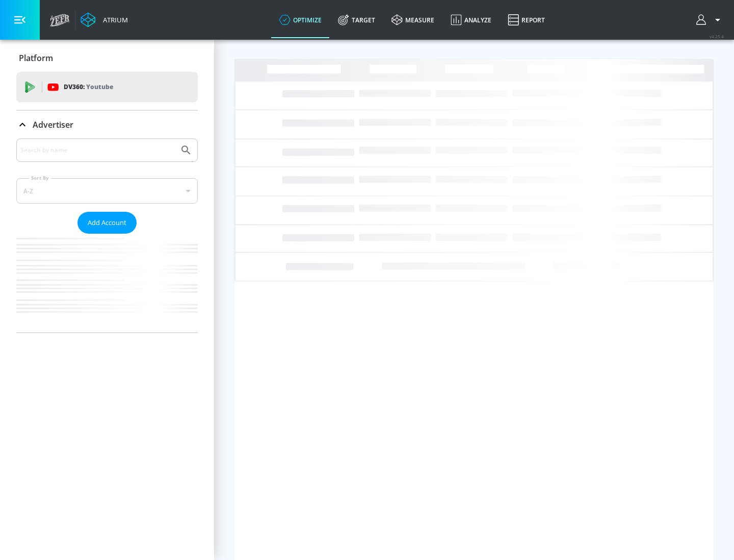 This screenshot has height=560, width=734. Describe the element at coordinates (107, 283) in the screenshot. I see `nav: list of Advertiser` at that location.